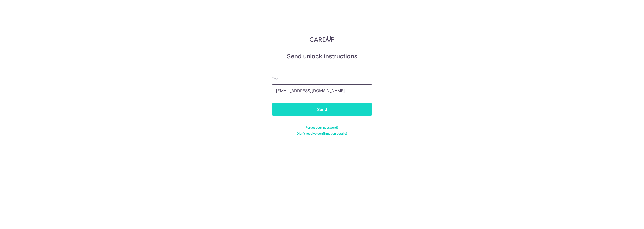 The image size is (644, 229). Describe the element at coordinates (322, 39) in the screenshot. I see `img: CardUp Logo` at that location.